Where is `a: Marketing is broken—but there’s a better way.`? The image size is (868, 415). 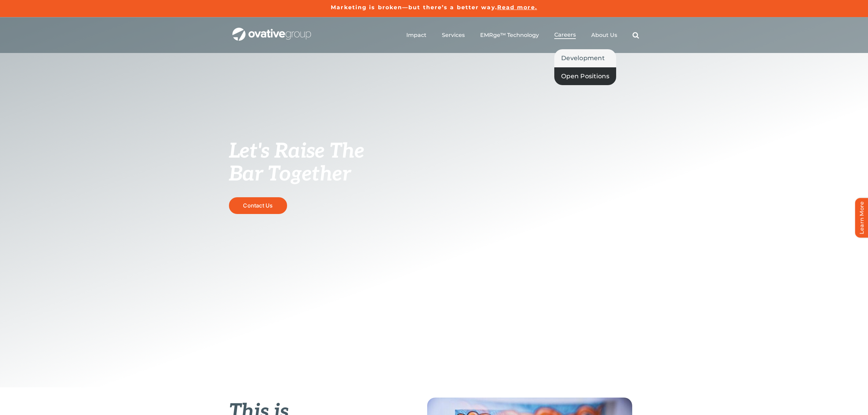
a: Marketing is broken—but there’s a better way. is located at coordinates (414, 7).